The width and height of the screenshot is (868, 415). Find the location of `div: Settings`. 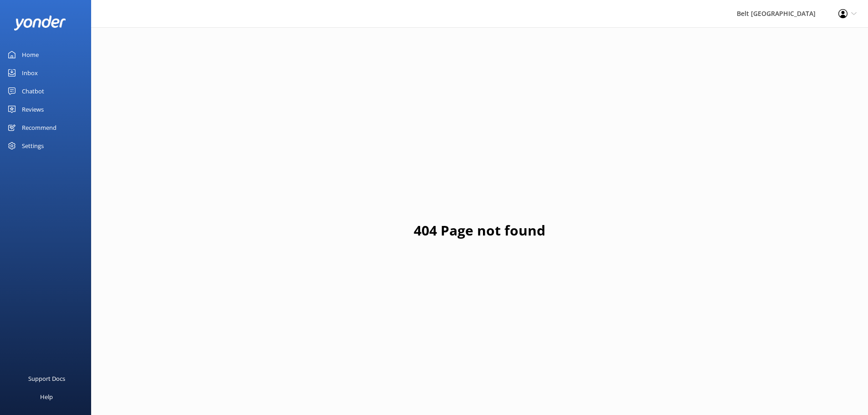

div: Settings is located at coordinates (33, 146).